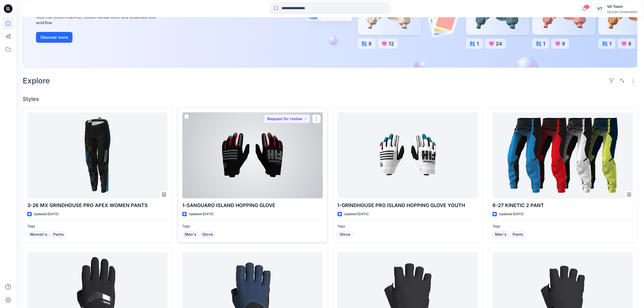 This screenshot has width=644, height=308. Describe the element at coordinates (252, 205) in the screenshot. I see `p: 1-SANGUARO ISLAND HOPPING GLOVE` at that location.